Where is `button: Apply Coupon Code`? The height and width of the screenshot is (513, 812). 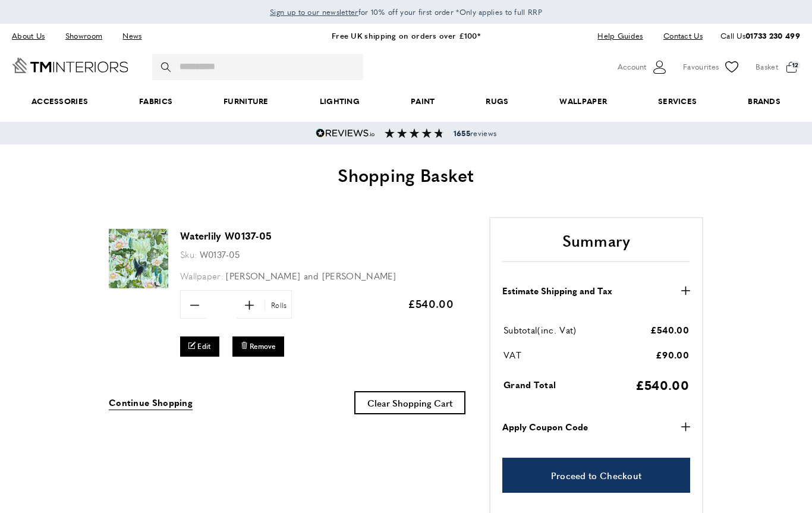 button: Apply Coupon Code is located at coordinates (596, 427).